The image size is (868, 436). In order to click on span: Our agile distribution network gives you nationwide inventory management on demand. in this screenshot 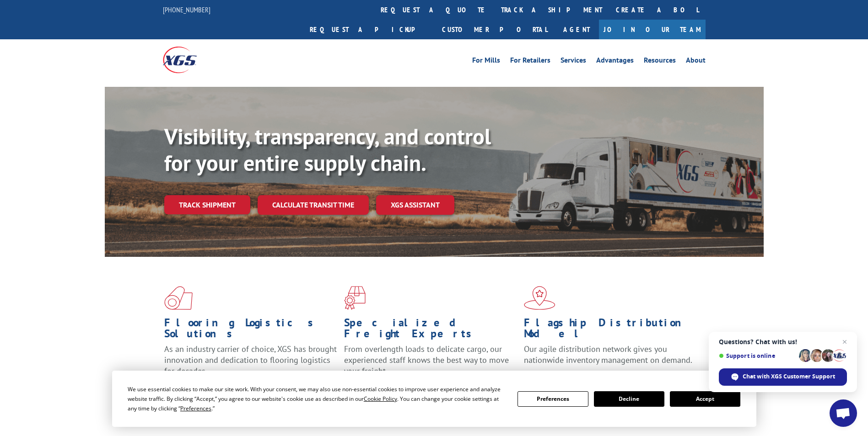, I will do `click(608, 355)`.